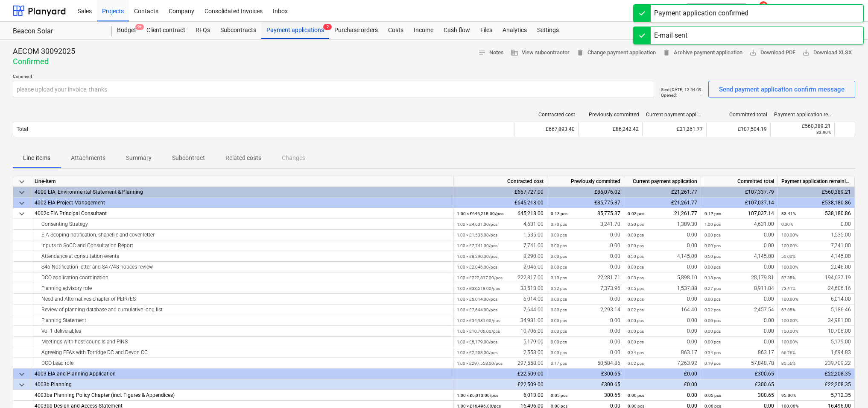 Image resolution: width=868 pixels, height=408 pixels. I want to click on div: Inputs to SoCC and Consultation Report, so click(242, 245).